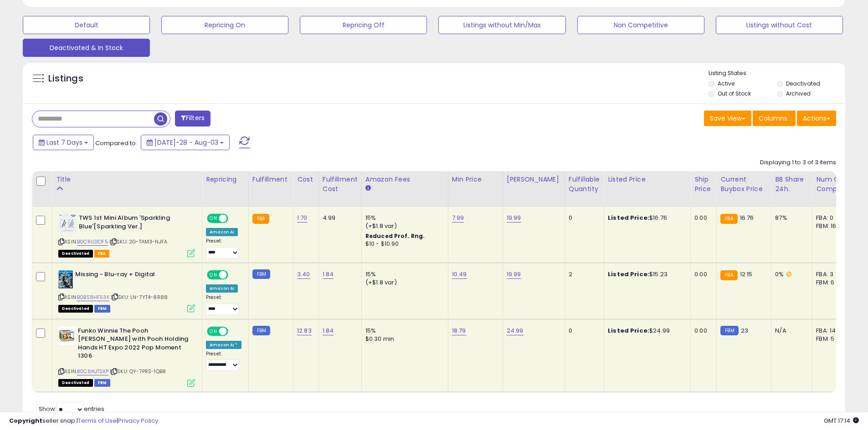 Image resolution: width=868 pixels, height=430 pixels. Describe the element at coordinates (103, 309) in the screenshot. I see `span: FBM` at that location.